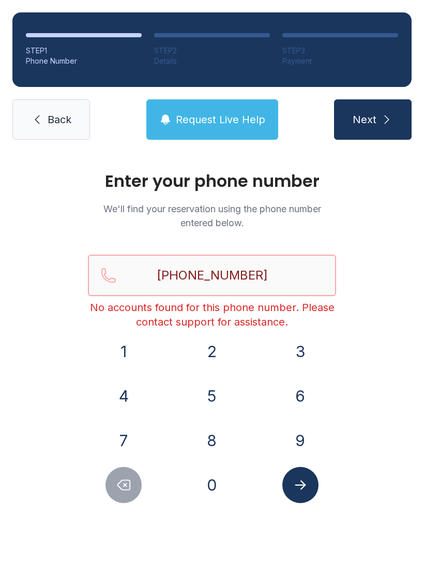 The width and height of the screenshot is (424, 588). What do you see at coordinates (301, 485) in the screenshot?
I see `button: Submit lookup form` at bounding box center [301, 485].